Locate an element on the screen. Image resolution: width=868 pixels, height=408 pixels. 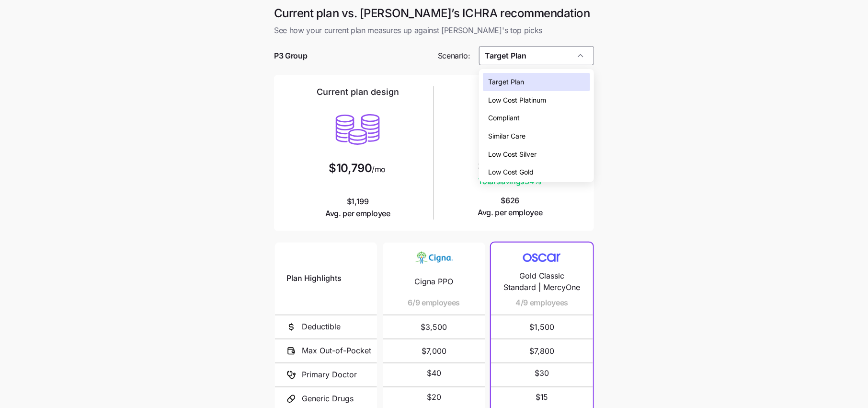
span: $7,080 is located at coordinates (497, 166).